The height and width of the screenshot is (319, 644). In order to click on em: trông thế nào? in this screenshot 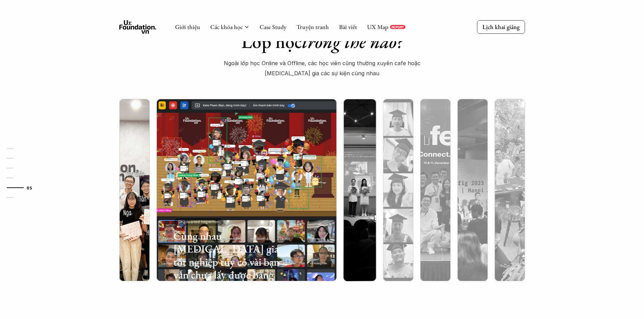, I will do `click(352, 41)`.